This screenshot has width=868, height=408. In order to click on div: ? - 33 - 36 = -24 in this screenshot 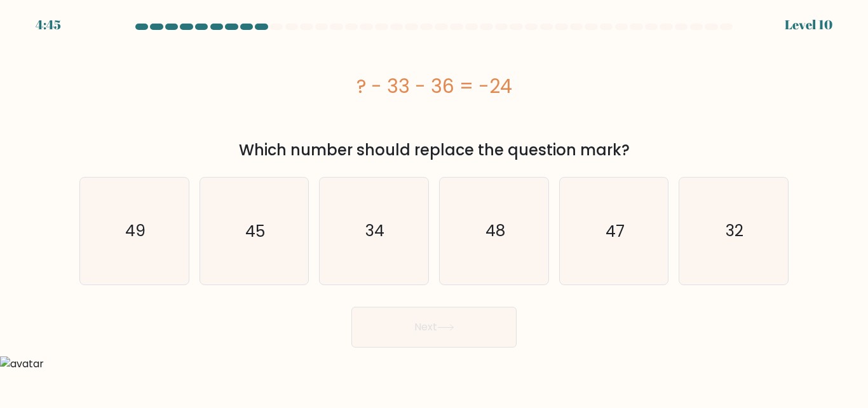, I will do `click(434, 86)`.